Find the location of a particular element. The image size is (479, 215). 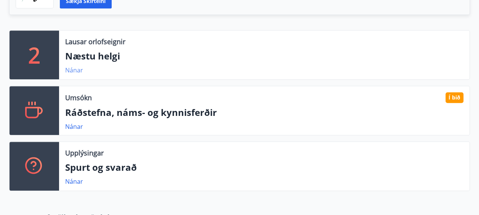

p: Lausar orlofseignir is located at coordinates (95, 42).